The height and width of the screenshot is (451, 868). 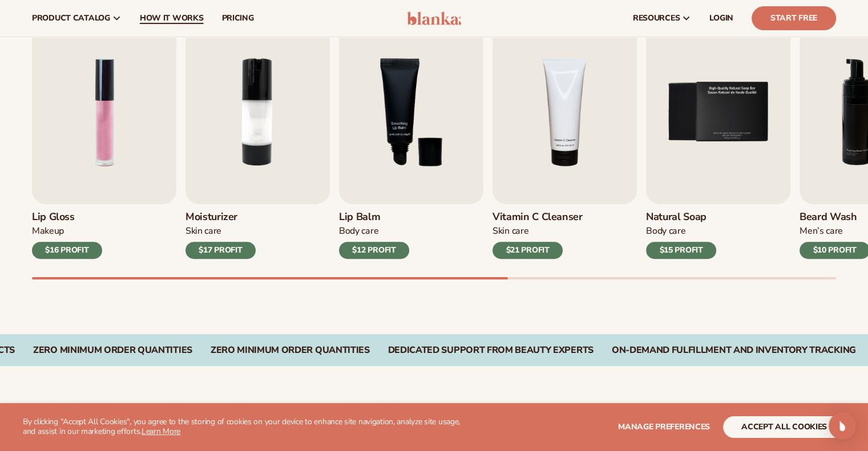 What do you see at coordinates (564, 139) in the screenshot?
I see `a: 4 / 9` at bounding box center [564, 139].